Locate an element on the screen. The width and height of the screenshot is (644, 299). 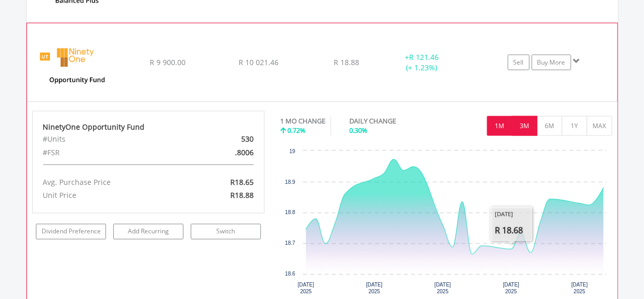
div: .8006 is located at coordinates (224, 153).